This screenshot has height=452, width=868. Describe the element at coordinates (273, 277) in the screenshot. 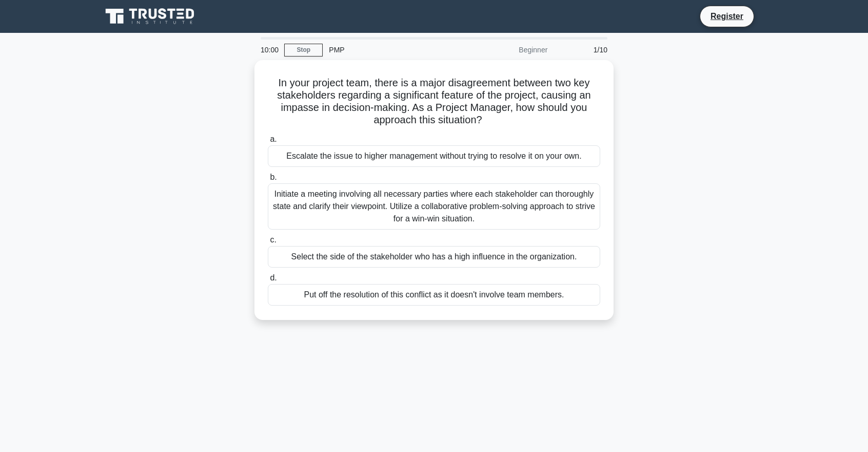

I see `span: d.` at that location.